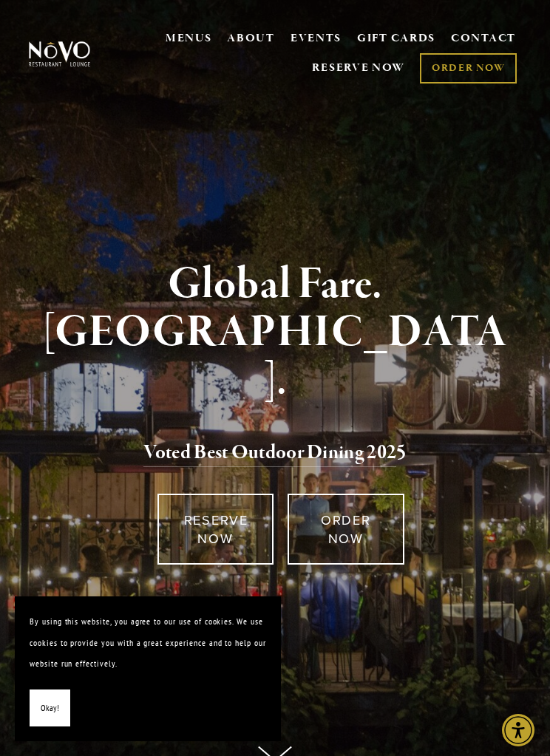 The height and width of the screenshot is (756, 550). Describe the element at coordinates (50, 708) in the screenshot. I see `button: Okay!` at that location.